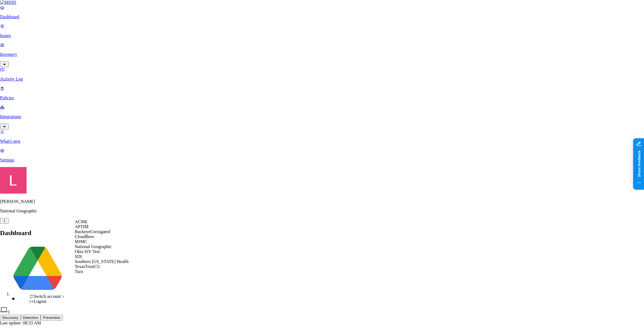  Describe the element at coordinates (81, 242) in the screenshot. I see `span: MJMC` at that location.